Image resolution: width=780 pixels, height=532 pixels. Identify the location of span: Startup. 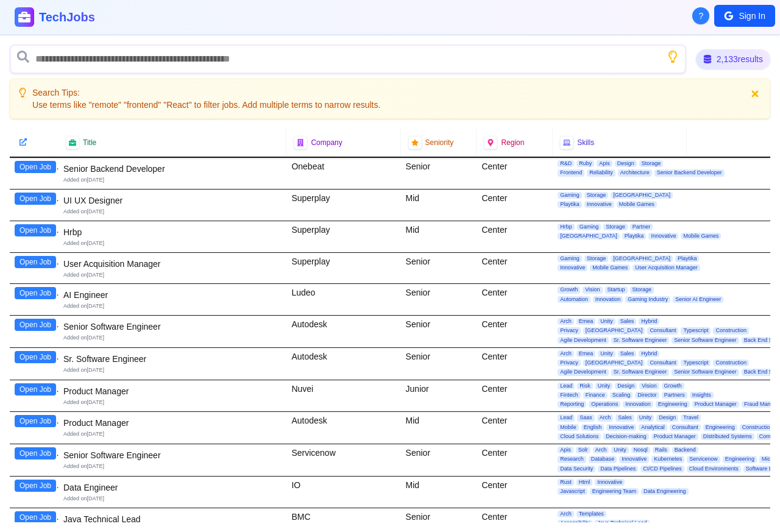
(616, 289).